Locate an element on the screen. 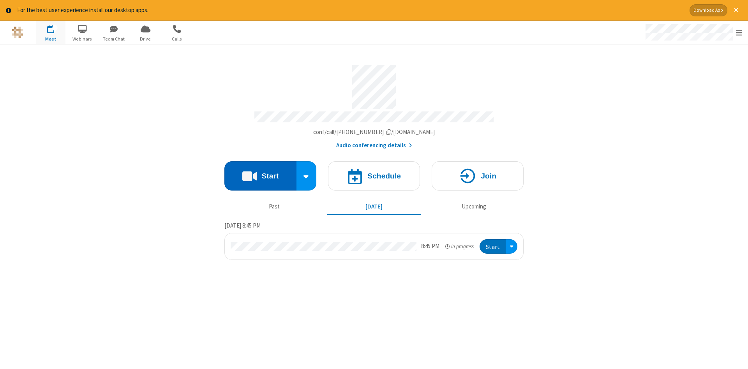 The height and width of the screenshot is (369, 748). button: Close alert is located at coordinates (736, 10).